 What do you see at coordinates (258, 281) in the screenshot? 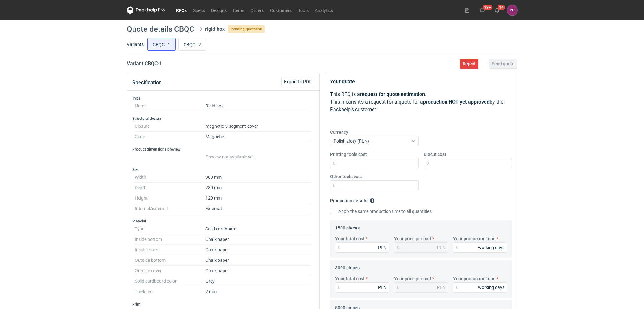
I see `dd: Grey` at bounding box center [258, 281].